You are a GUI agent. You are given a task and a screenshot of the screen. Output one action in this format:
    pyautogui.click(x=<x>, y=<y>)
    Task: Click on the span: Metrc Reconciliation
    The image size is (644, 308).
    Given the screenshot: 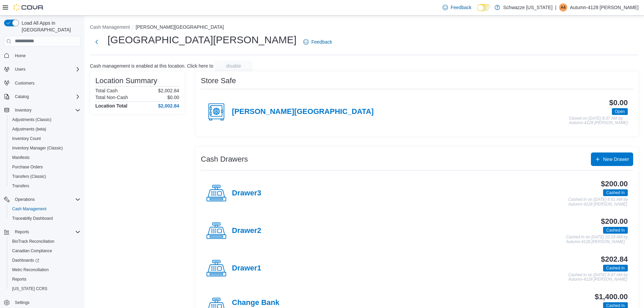 What is the action you would take?
    pyautogui.click(x=30, y=269)
    